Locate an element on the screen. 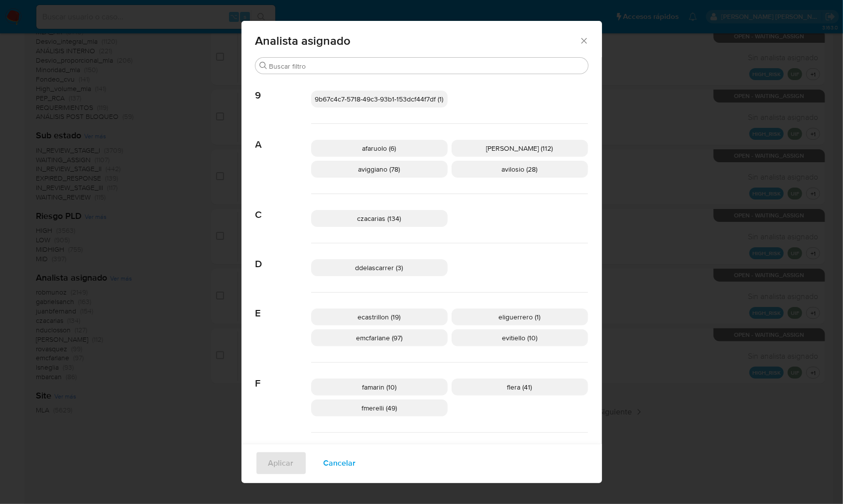  span: G is located at coordinates (283, 446).